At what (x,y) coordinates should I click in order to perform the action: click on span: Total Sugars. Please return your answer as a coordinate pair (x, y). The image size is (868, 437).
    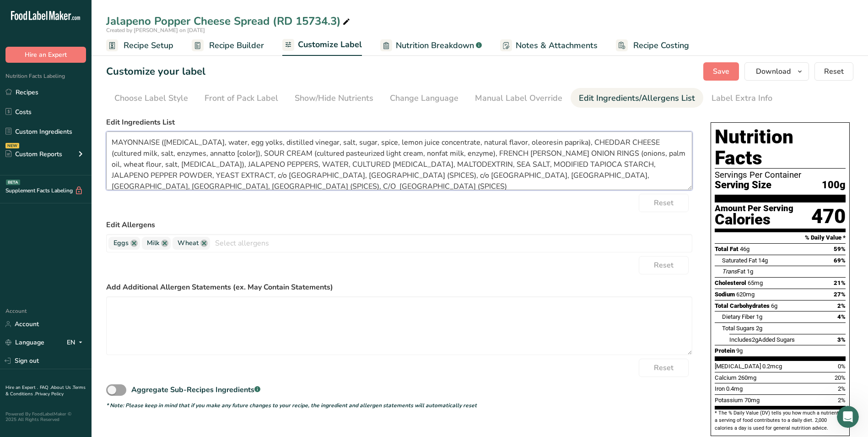
    Looking at the image, I should click on (738, 328).